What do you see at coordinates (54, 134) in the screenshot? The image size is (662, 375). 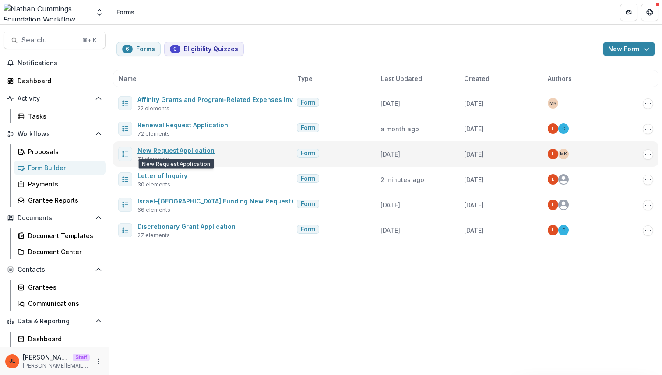 I see `span: Workflows` at bounding box center [54, 134].